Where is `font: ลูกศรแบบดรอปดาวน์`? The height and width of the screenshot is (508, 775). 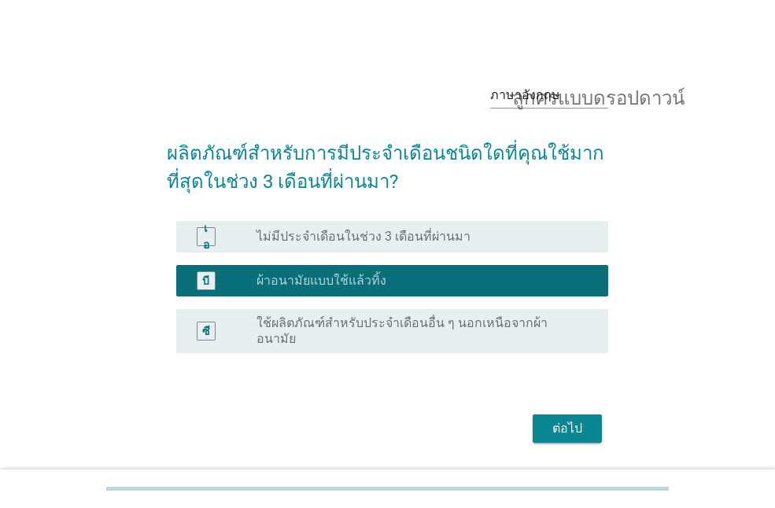
font: ลูกศรแบบดรอปดาวน์ is located at coordinates (598, 95).